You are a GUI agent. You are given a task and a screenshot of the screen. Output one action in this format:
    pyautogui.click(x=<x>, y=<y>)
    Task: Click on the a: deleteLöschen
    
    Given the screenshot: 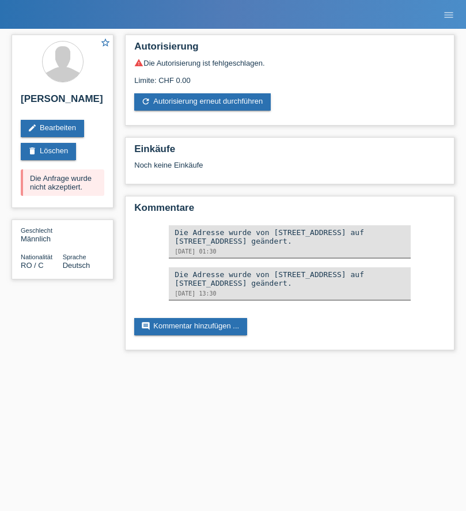 What is the action you would take?
    pyautogui.click(x=48, y=151)
    